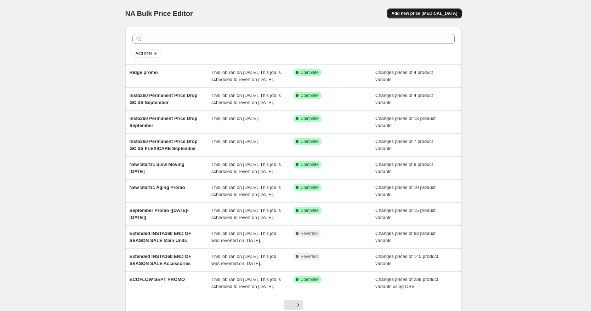  I want to click on span: Changes prices of 13 product variants, so click(406, 122).